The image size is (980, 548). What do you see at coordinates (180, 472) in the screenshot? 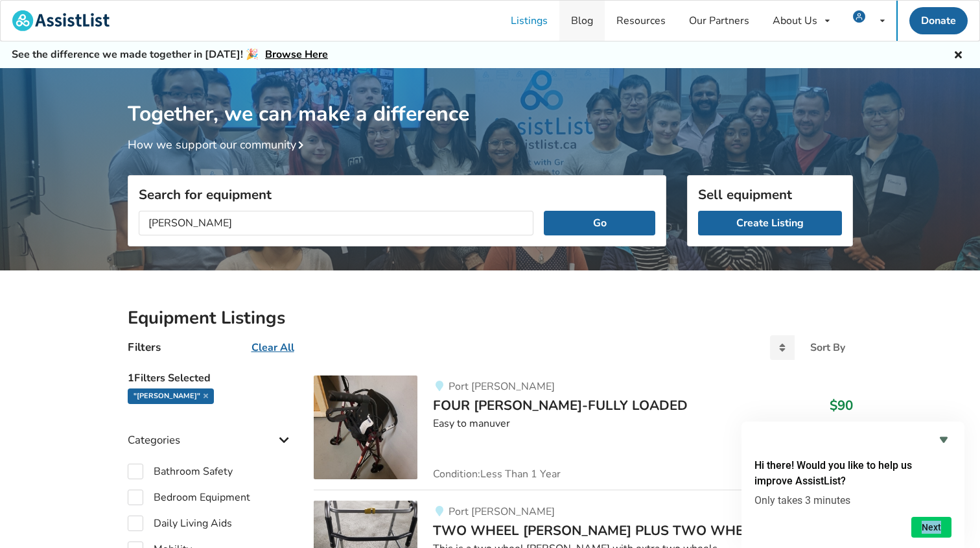
I see `label: Bathroom Safety` at bounding box center [180, 472].